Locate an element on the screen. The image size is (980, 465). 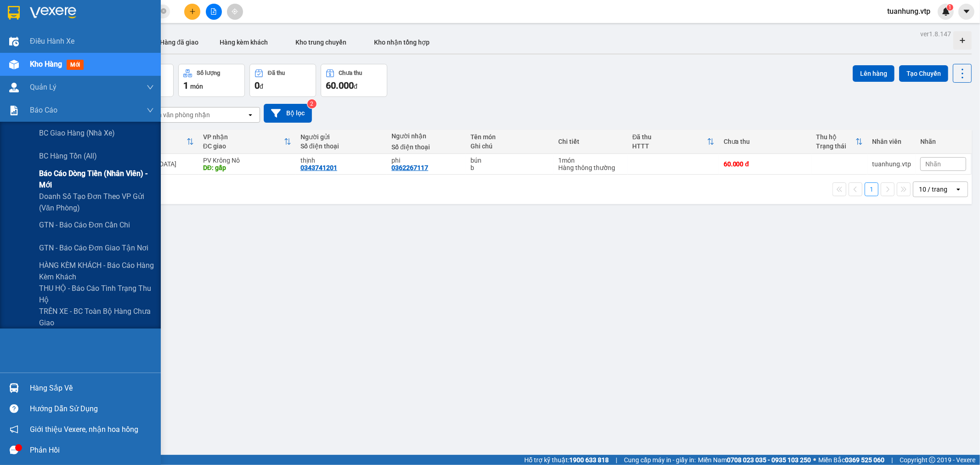
span: file-add is located at coordinates (214, 11).